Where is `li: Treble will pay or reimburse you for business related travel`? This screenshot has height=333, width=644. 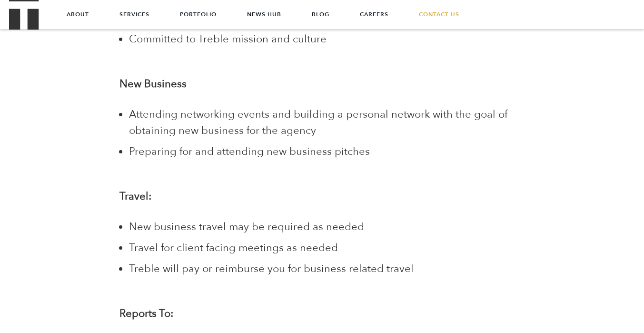
li: Treble will pay or reimburse you for business related travel is located at coordinates (327, 269).